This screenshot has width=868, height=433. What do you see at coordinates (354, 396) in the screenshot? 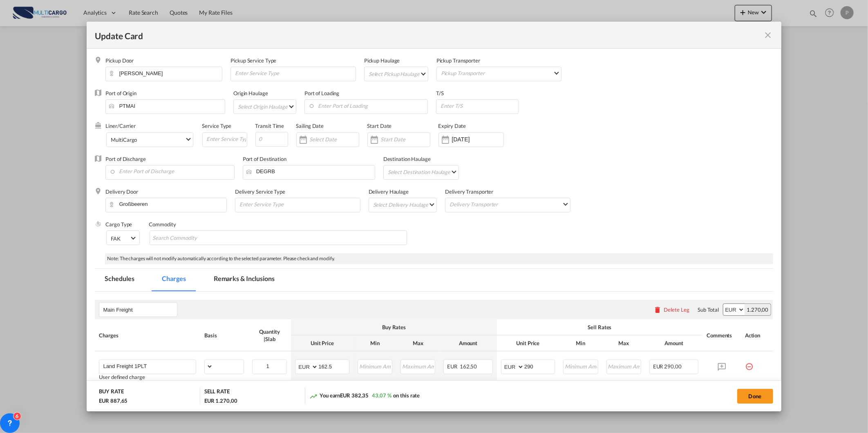
I see `span: EUR 382,35` at bounding box center [354, 396].